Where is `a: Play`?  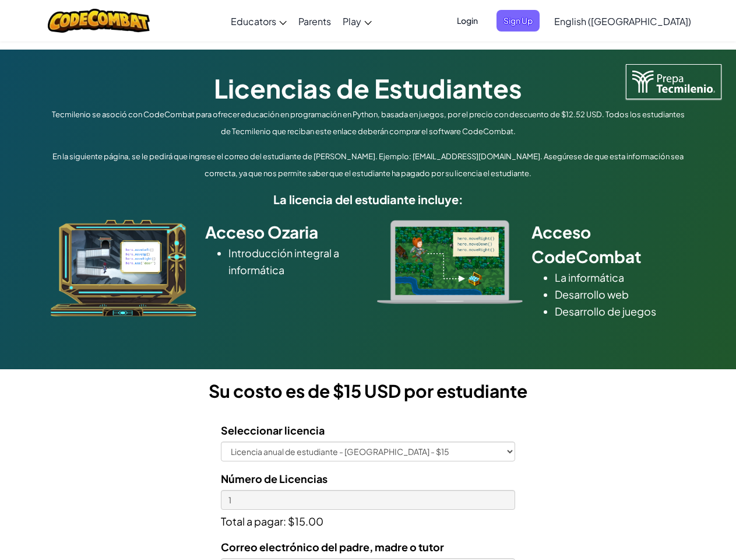 a: Play is located at coordinates (358, 21).